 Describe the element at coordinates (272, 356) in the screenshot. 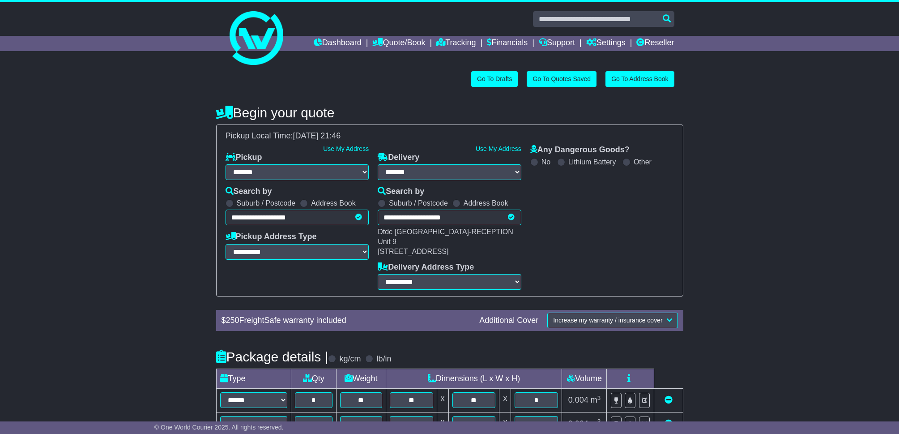

I see `h4: Package details |` at that location.